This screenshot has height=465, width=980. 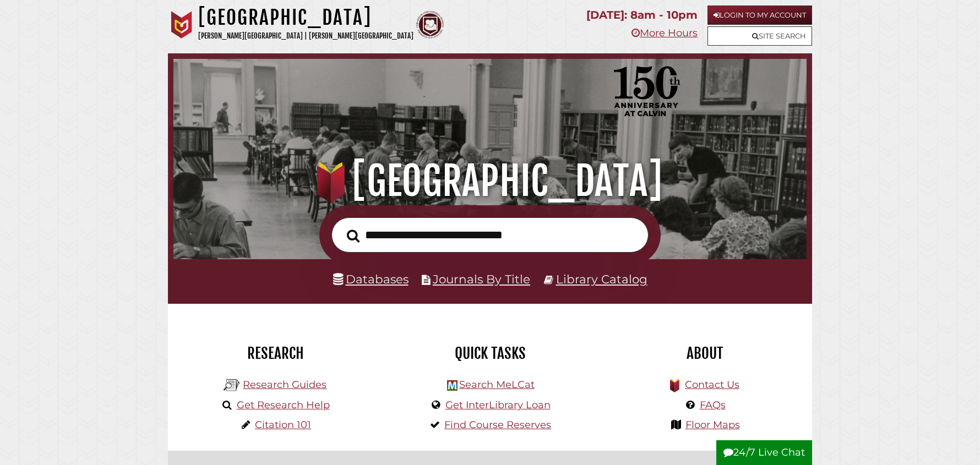 I want to click on a: Get InterLibrary Loan, so click(x=498, y=405).